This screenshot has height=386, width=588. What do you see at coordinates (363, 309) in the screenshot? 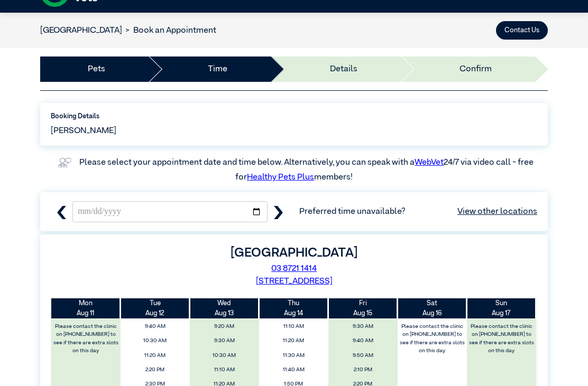
I see `th: Aug 15` at bounding box center [363, 309].